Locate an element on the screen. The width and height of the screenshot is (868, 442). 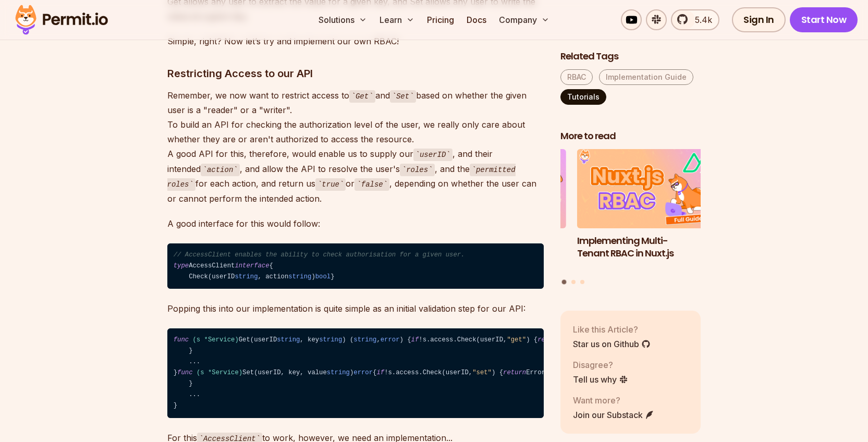
span: interface is located at coordinates (252, 266).